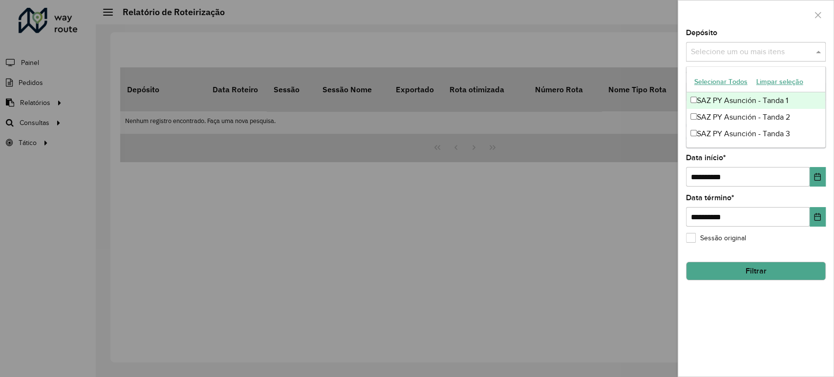  Describe the element at coordinates (710, 198) in the screenshot. I see `label: Data término` at that location.